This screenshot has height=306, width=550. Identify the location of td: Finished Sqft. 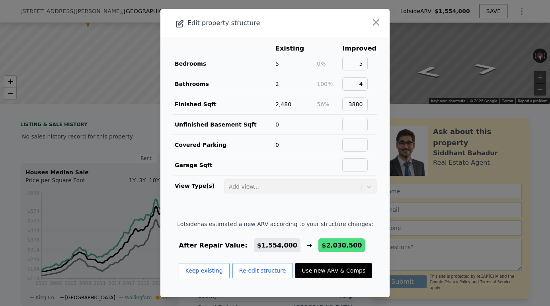
(224, 104).